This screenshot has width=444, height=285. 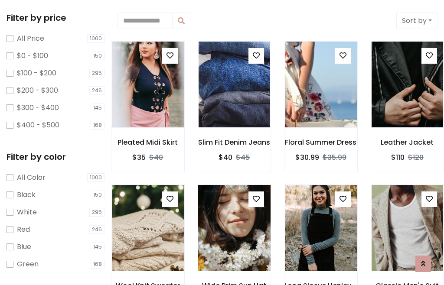 I want to click on label: White, so click(x=27, y=212).